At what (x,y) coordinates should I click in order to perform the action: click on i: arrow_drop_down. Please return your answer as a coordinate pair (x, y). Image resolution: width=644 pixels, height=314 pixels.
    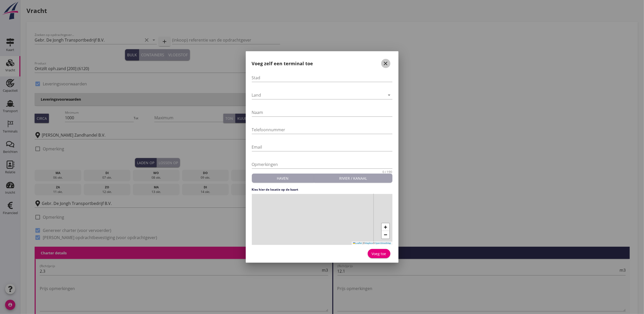
    Looking at the image, I should click on (389, 95).